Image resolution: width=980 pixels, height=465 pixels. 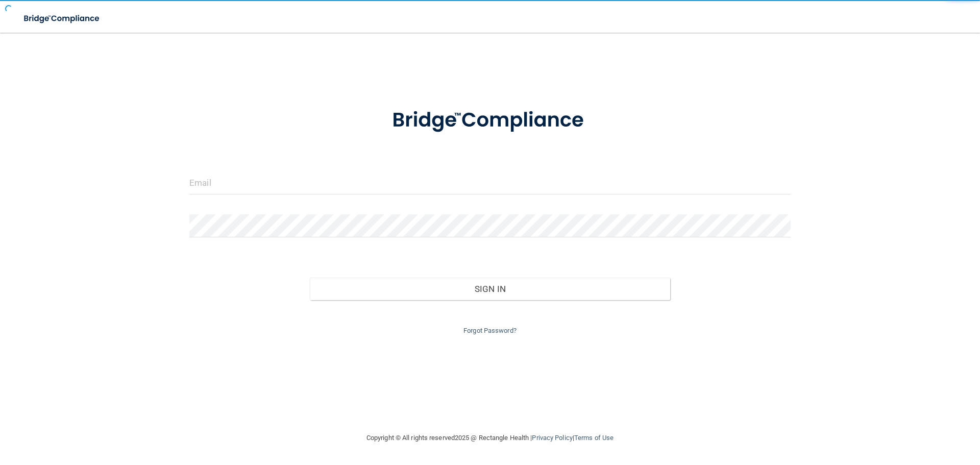 What do you see at coordinates (490, 438) in the screenshot?
I see `div: Copyright © All rights reserved 2025 @ Rectangle Health | |` at bounding box center [490, 438].